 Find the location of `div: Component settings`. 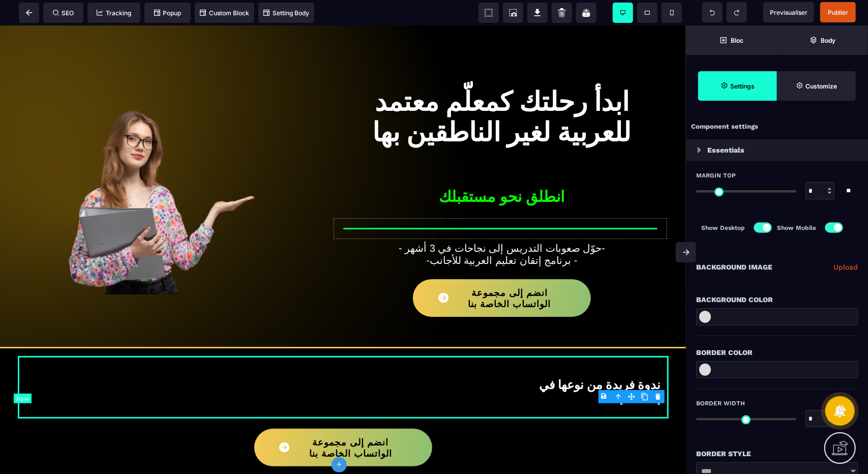

div: Component settings is located at coordinates (777, 127).